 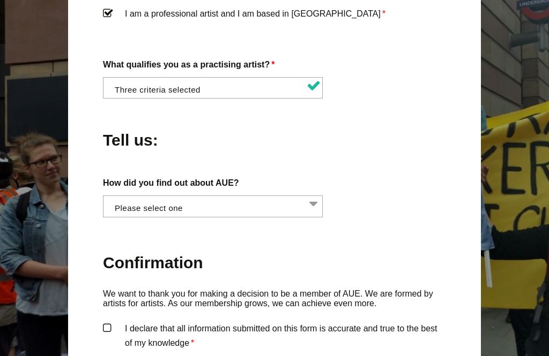 I want to click on label: How did you find out about AUE?, so click(x=274, y=183).